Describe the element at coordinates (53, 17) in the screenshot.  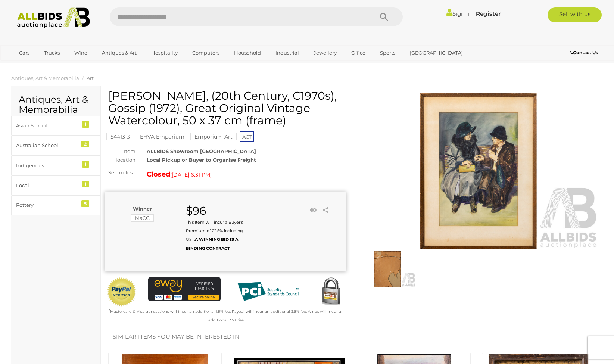
I see `img: Allbids.com.au` at that location.